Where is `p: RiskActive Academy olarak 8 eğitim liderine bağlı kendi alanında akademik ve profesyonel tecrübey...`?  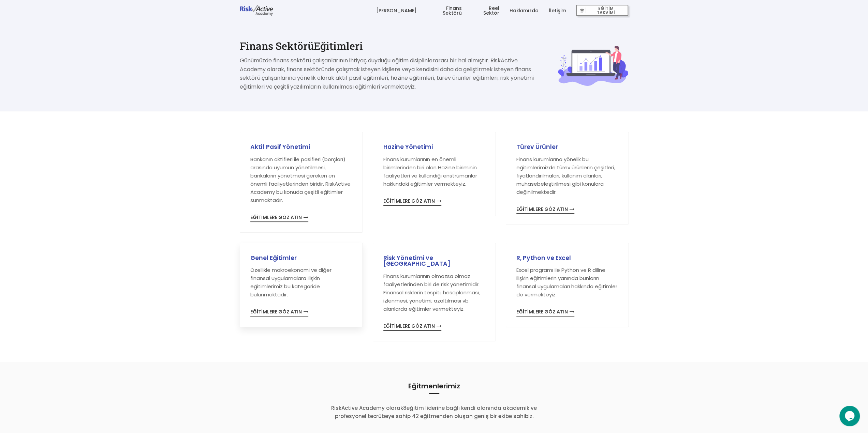
p: RiskActive Academy olarak 8 eğitim liderine bağlı kendi alanında akademik ve profesyonel tecrübey... is located at coordinates (434, 413).